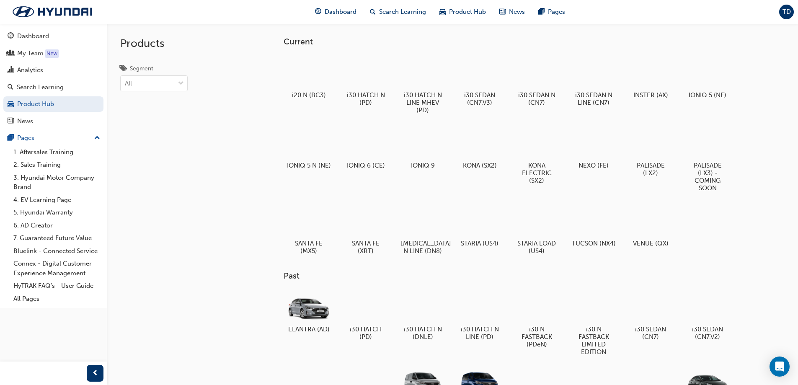 The height and width of the screenshot is (385, 798). What do you see at coordinates (366, 229) in the screenshot?
I see `a: SANTA FE (XRT)` at bounding box center [366, 229].